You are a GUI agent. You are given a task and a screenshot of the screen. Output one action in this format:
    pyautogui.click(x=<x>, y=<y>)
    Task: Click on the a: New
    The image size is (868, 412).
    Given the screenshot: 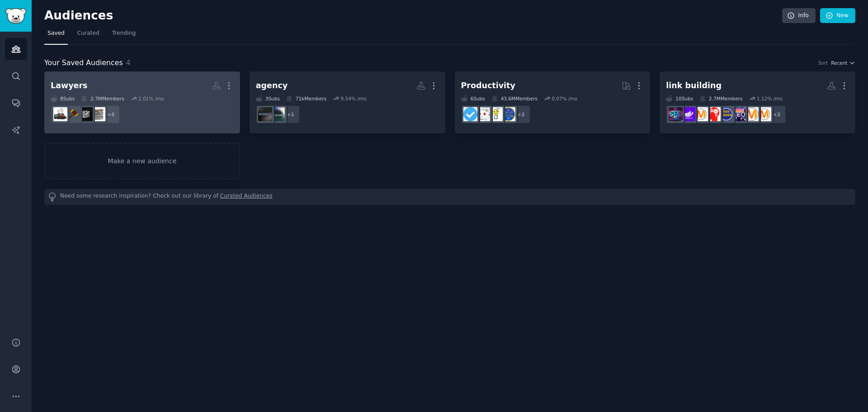 What is the action you would take?
    pyautogui.click(x=837, y=16)
    